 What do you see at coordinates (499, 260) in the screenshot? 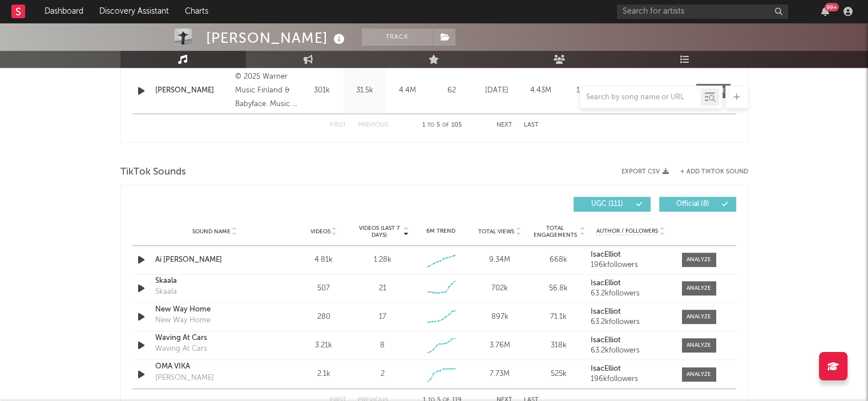
I see `div: 9.34M` at bounding box center [499, 260].